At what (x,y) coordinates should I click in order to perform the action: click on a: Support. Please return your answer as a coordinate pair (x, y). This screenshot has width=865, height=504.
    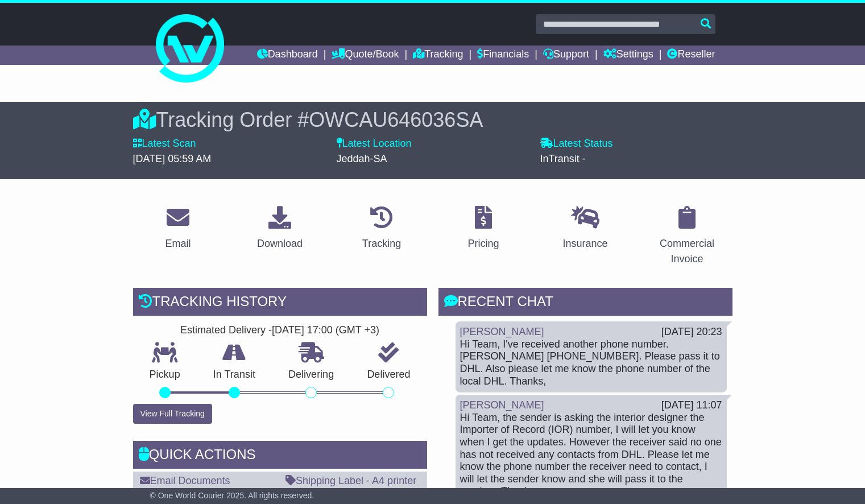
    Looking at the image, I should click on (566, 55).